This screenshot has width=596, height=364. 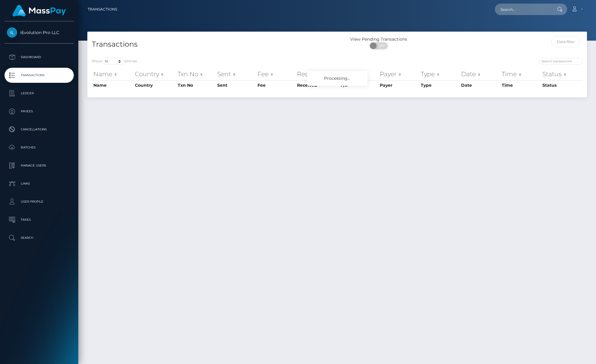 What do you see at coordinates (39, 148) in the screenshot?
I see `p: Batches` at bounding box center [39, 148].